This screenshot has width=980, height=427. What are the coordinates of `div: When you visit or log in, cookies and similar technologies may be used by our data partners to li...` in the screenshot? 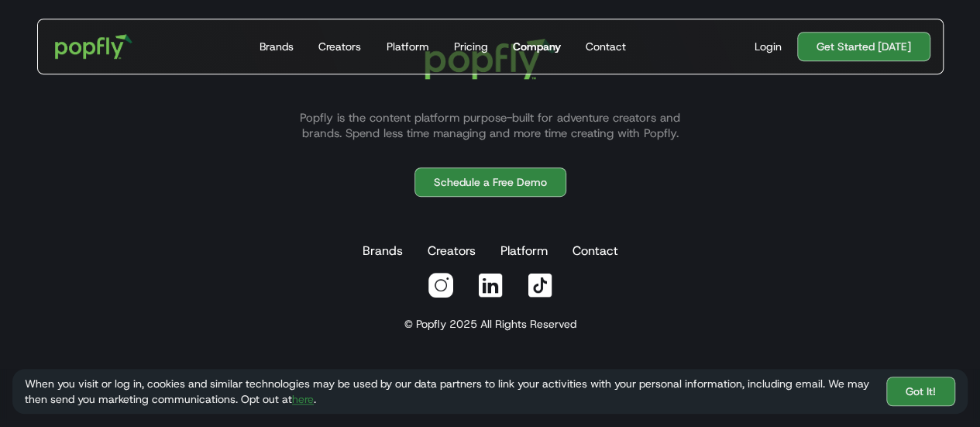 It's located at (450, 391).